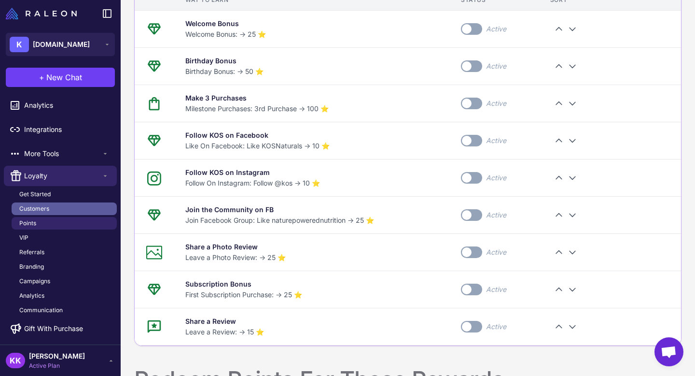 Image resolution: width=695 pixels, height=376 pixels. Describe the element at coordinates (60, 129) in the screenshot. I see `a: Integrations` at that location.